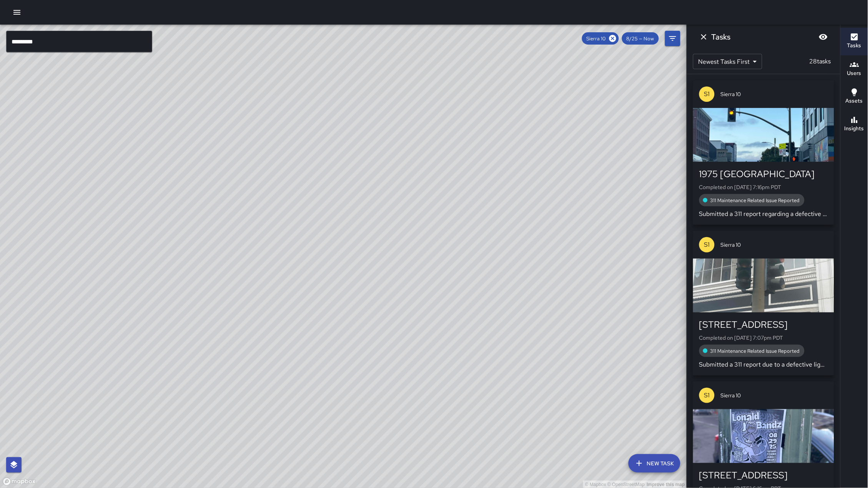  Describe the element at coordinates (854, 124) in the screenshot. I see `button: Insights` at that location.